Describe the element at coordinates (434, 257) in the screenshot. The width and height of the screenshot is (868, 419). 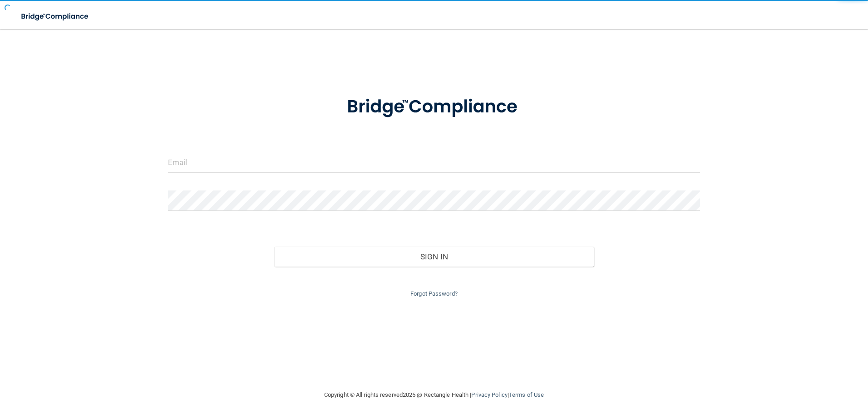
I see `button: Sign In` at that location.